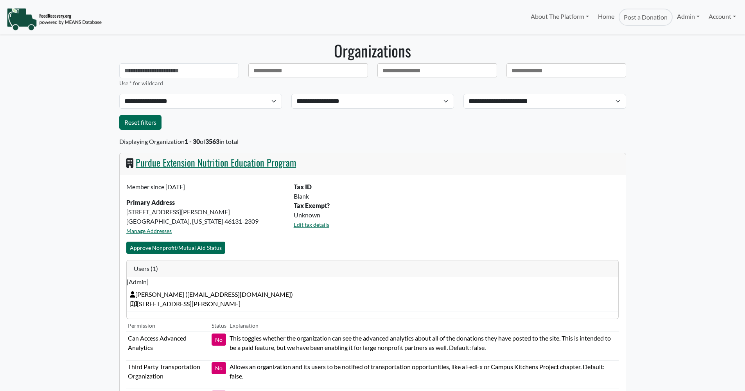 Image resolution: width=745 pixels, height=391 pixels. What do you see at coordinates (216, 162) in the screenshot?
I see `a: Purdue Extension Nutrition Education Program` at bounding box center [216, 162].